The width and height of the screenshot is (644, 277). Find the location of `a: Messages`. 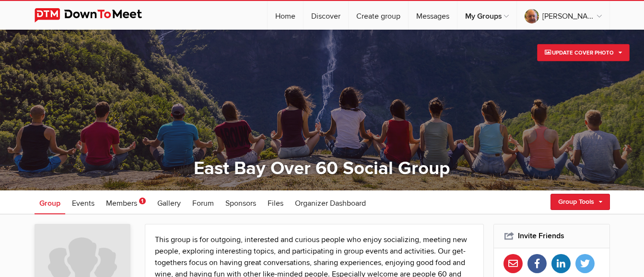

a: Messages is located at coordinates (433, 16).